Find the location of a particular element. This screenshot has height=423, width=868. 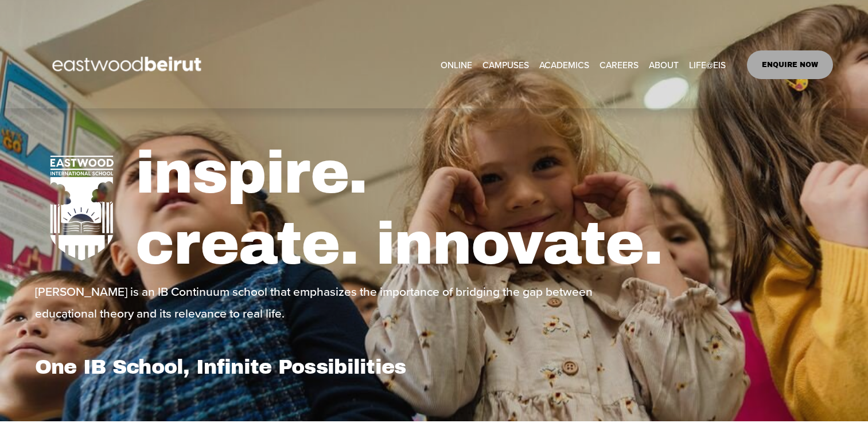

h1: inspire. create. innovate. is located at coordinates (484, 208).